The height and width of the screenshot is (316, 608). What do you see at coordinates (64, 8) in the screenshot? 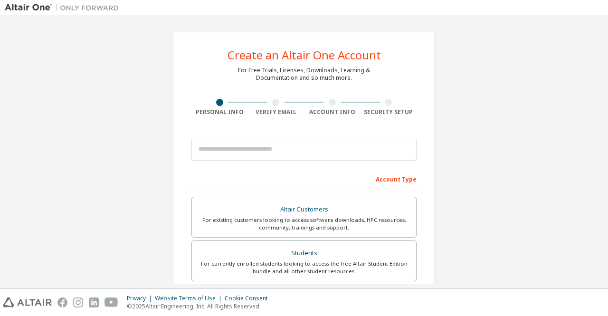
I see `img: Altair One` at bounding box center [64, 8].